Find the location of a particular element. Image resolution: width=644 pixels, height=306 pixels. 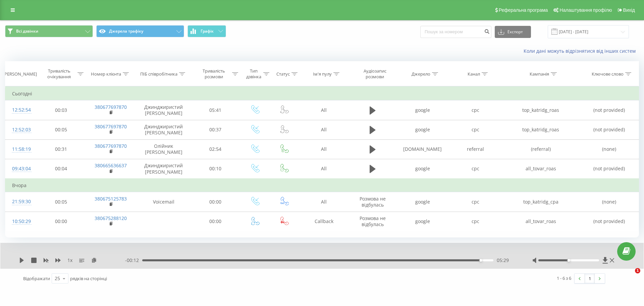

div: Тип дзвінка is located at coordinates (253, 74).